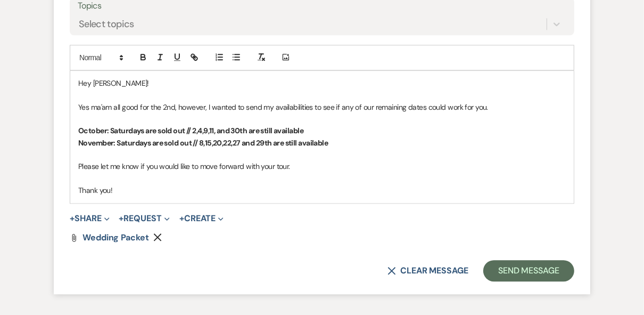 The width and height of the screenshot is (644, 315). Describe the element at coordinates (107, 23) in the screenshot. I see `div: Select topics` at that location.